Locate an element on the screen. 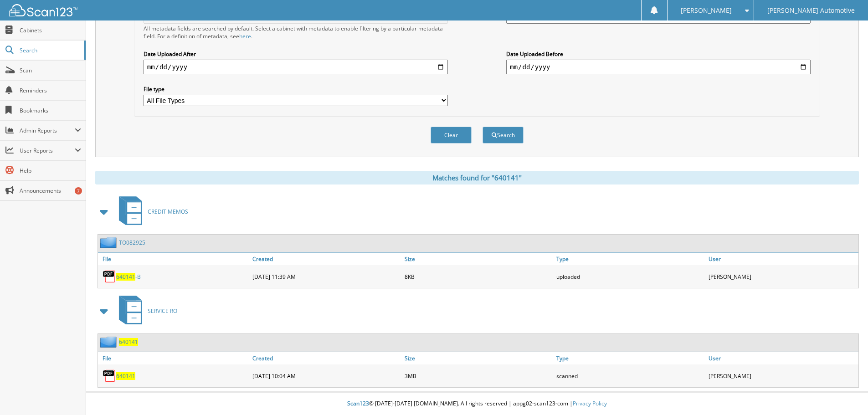 The image size is (868, 415). label: Date Uploaded After is located at coordinates (296, 54).